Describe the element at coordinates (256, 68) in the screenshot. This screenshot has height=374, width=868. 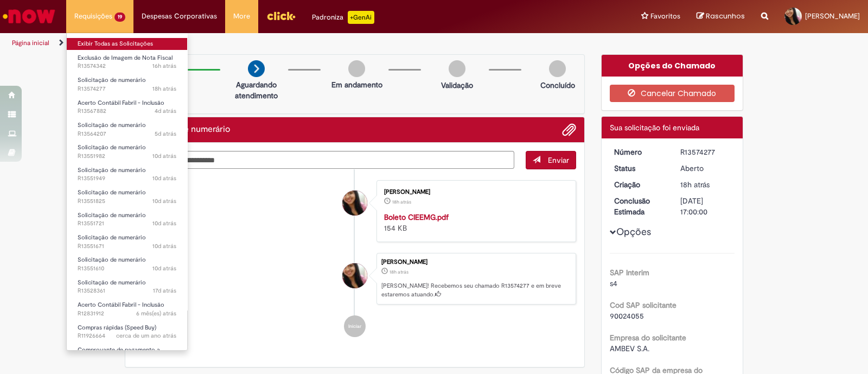
I see `img: arrow-next.png` at that location.